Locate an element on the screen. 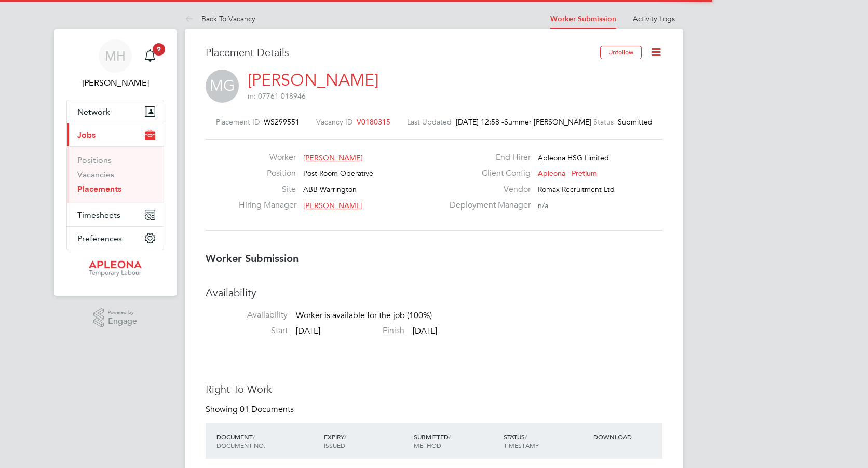 This screenshot has width=868, height=468. div: STATUS is located at coordinates (545, 441).